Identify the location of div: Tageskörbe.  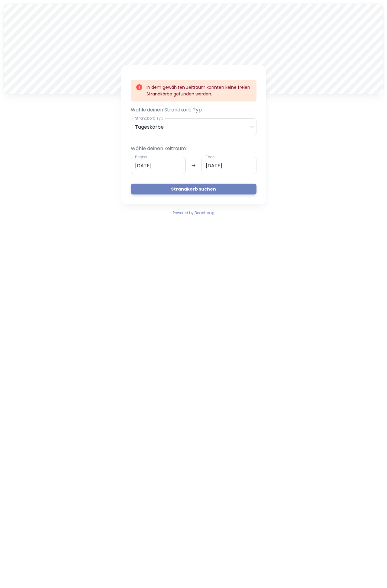
(194, 127).